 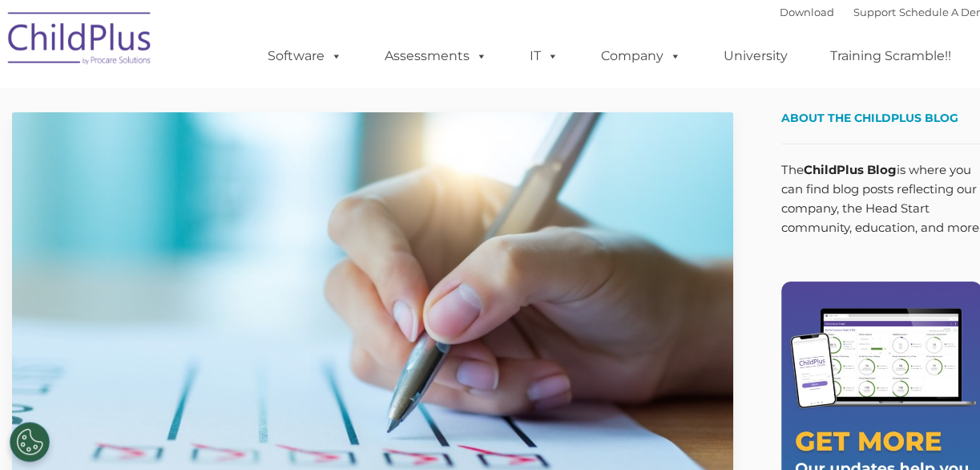 I want to click on span: About the ChildPlus Blog, so click(x=870, y=118).